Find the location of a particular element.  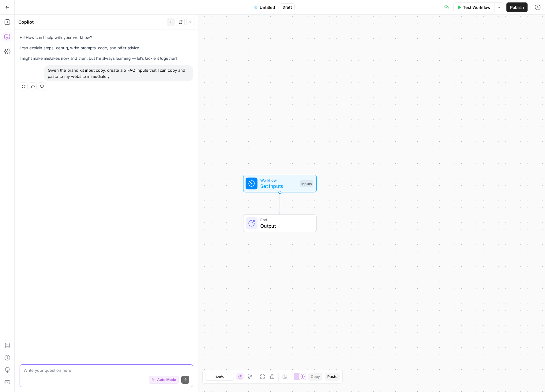

span: End is located at coordinates (285, 220).